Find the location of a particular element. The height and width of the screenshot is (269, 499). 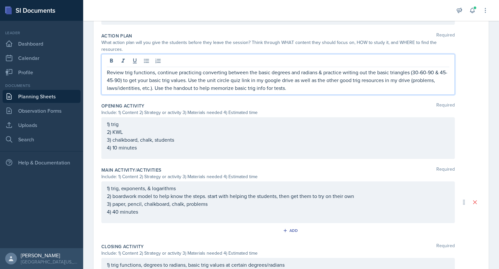

a: Calendar is located at coordinates (42, 58).